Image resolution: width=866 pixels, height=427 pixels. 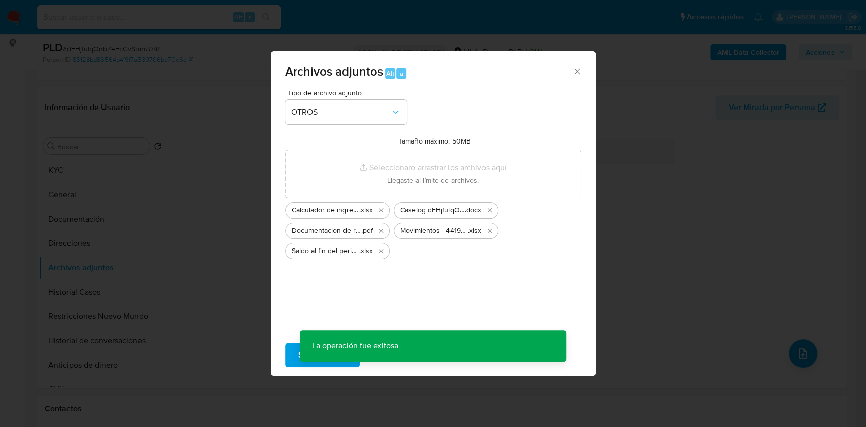 I want to click on span: Documentacion de respaldo, so click(x=326, y=231).